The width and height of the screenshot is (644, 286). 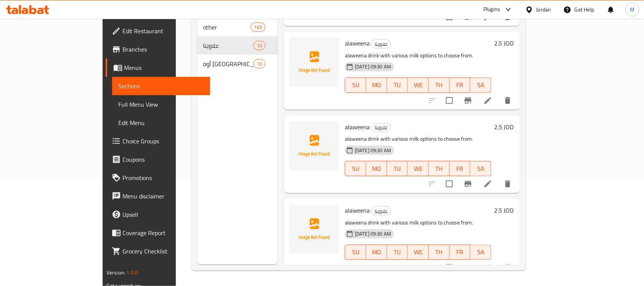 I want to click on span: Version:, so click(x=115, y=272).